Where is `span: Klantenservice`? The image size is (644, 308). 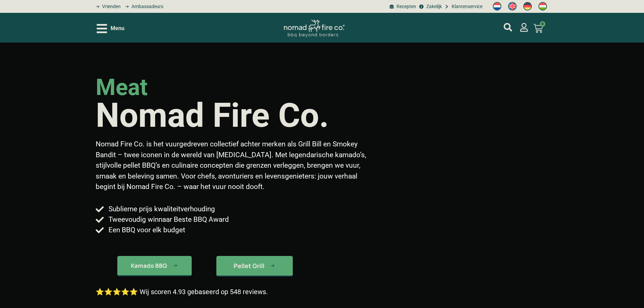
span: Klantenservice is located at coordinates (466, 6).